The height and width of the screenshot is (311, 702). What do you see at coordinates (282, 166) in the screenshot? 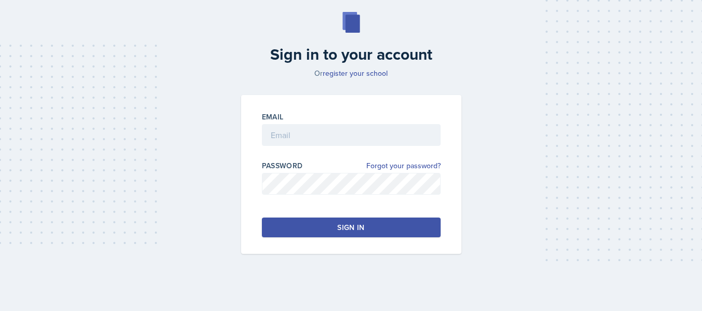
I see `label: Password` at bounding box center [282, 166].